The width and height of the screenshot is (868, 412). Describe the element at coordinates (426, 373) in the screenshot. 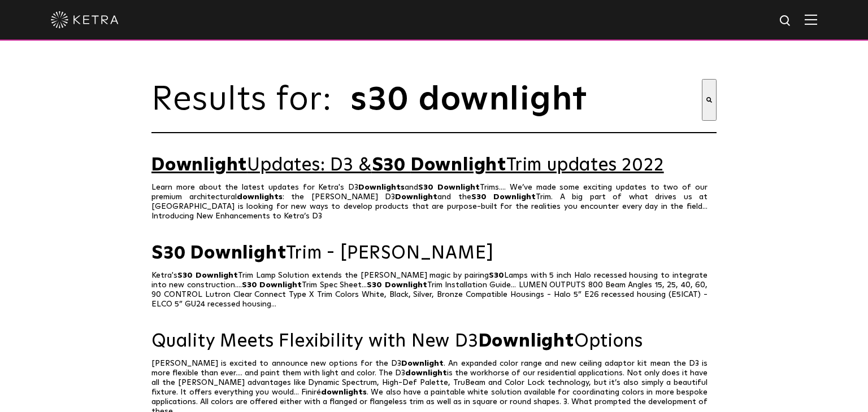

I see `span: downlight` at that location.